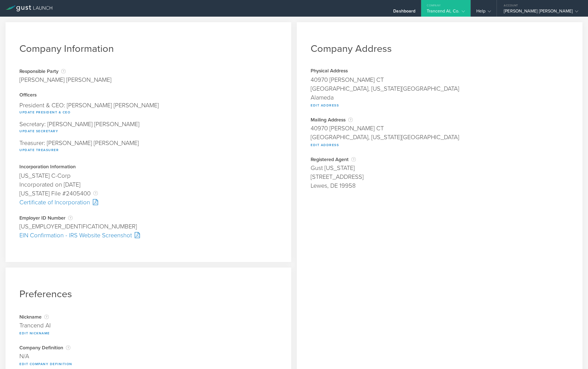 The width and height of the screenshot is (588, 369). Describe the element at coordinates (446, 13) in the screenshot. I see `div: Trancend AI, Co.` at that location.